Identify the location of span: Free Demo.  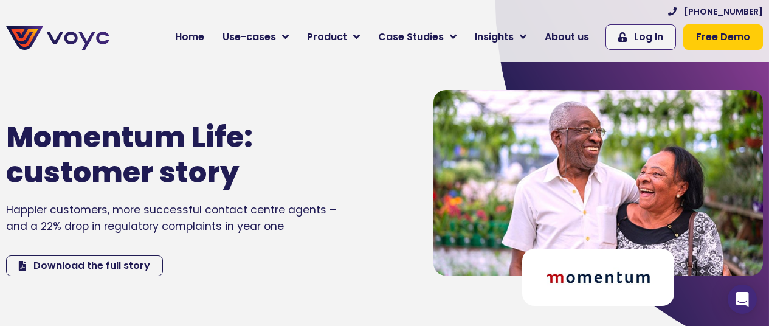
(723, 37).